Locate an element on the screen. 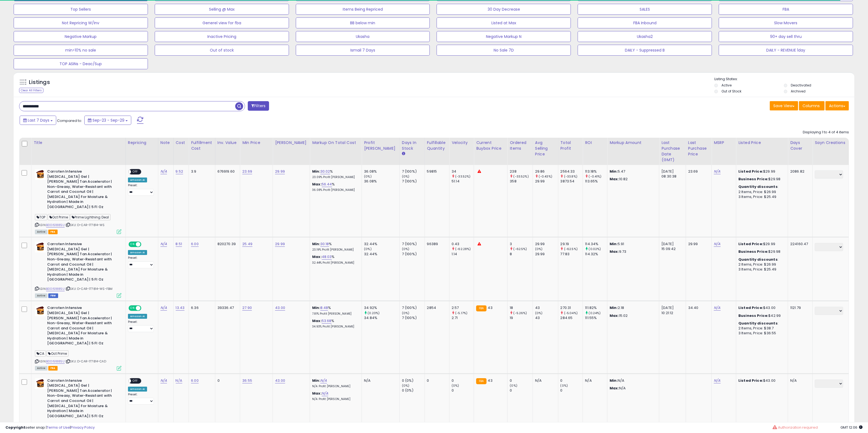 The height and width of the screenshot is (433, 868). div: 34 is located at coordinates (463, 171).